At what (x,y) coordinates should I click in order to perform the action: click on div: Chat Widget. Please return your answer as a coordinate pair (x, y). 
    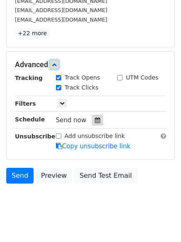
    Looking at the image, I should click on (160, 222).